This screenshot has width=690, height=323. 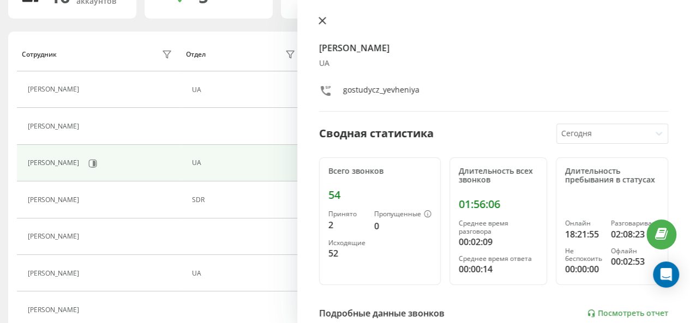 What do you see at coordinates (39, 55) in the screenshot?
I see `div: Сотрудник` at bounding box center [39, 55].